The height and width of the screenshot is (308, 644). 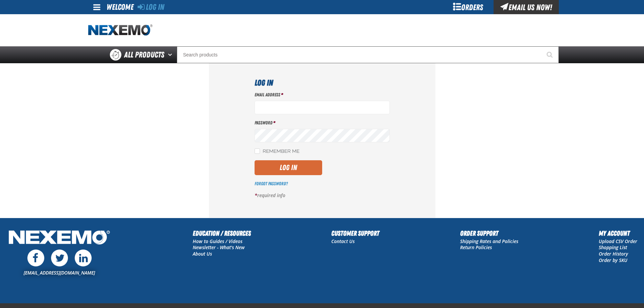 What do you see at coordinates (277, 151) in the screenshot?
I see `label: Remember Me` at bounding box center [277, 151].